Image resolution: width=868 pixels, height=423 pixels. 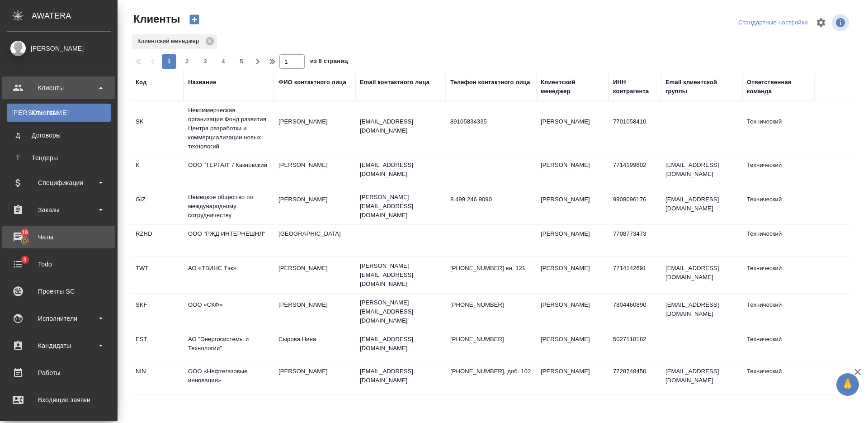 What do you see at coordinates (157, 172) in the screenshot?
I see `td: K` at bounding box center [157, 172].